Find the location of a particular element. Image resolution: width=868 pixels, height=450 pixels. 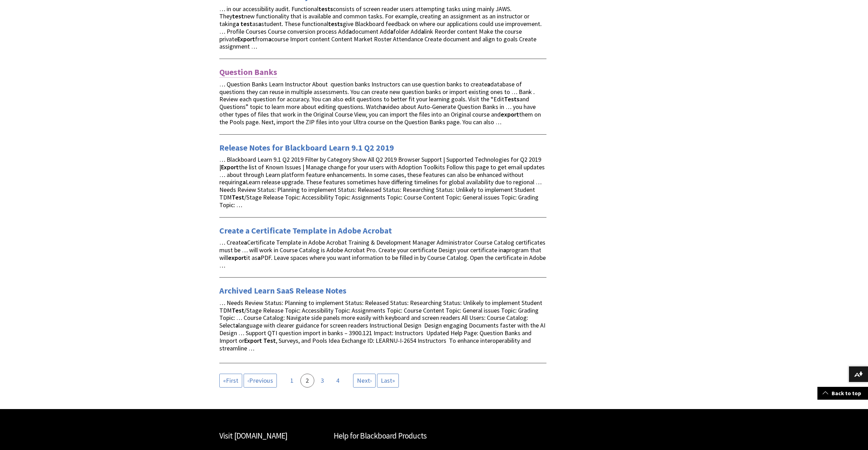

span: First is located at coordinates (232, 380).